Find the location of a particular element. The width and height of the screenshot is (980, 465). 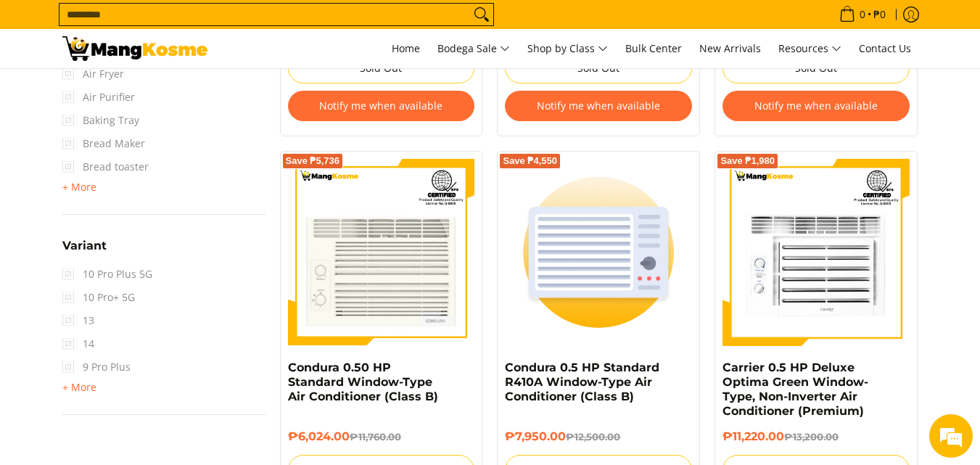

textarea: Type your message and hit 'Enter' is located at coordinates (141, 336).